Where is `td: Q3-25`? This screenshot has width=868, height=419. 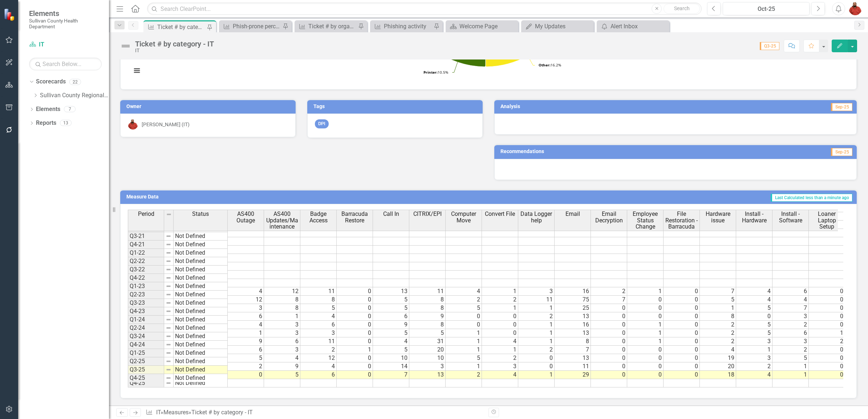
td: Q3-25 is located at coordinates (146, 369).